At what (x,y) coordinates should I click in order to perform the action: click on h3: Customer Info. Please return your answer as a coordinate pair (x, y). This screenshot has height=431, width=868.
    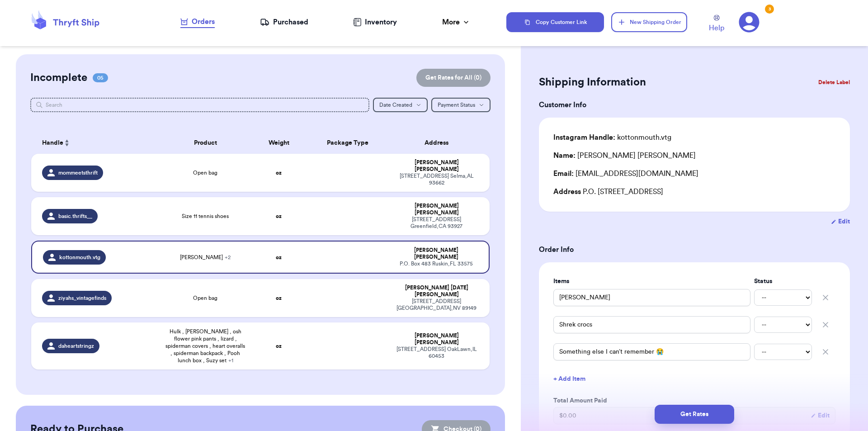
    Looking at the image, I should click on (695, 105).